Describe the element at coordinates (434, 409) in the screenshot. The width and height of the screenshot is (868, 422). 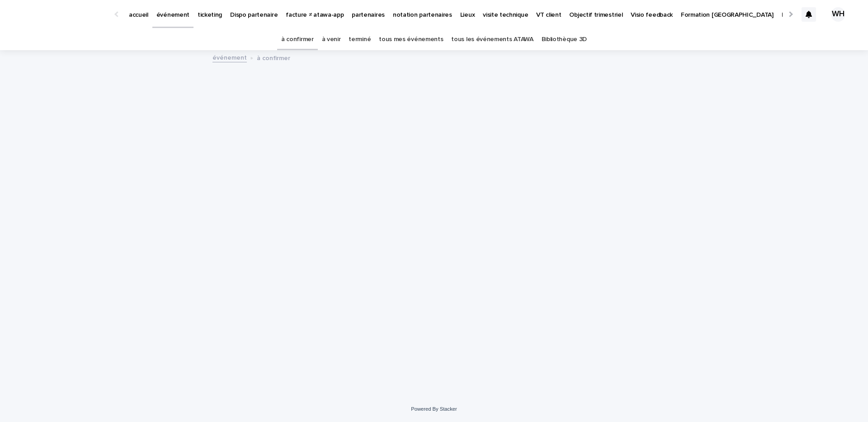
I see `a: Powered By Stacker` at that location.